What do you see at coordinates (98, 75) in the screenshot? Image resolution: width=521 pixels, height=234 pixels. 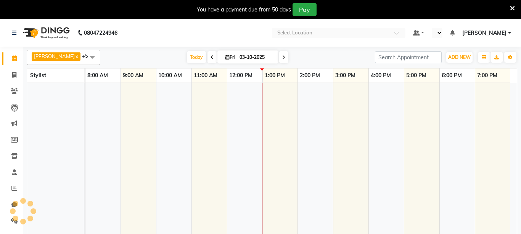 I see `a: 8:00 AM` at bounding box center [98, 75].